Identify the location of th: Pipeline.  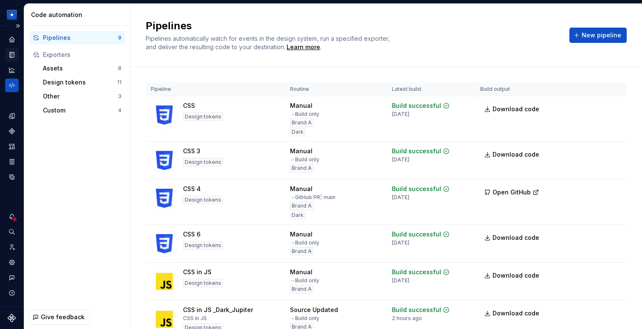
(215, 89).